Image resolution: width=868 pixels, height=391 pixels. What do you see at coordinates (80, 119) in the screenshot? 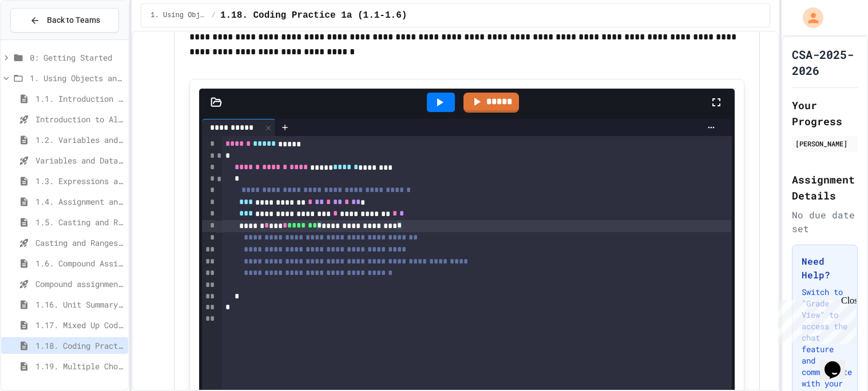
I see `span: Introduction to Algorithms, Programming, and Compilers` at bounding box center [80, 119].